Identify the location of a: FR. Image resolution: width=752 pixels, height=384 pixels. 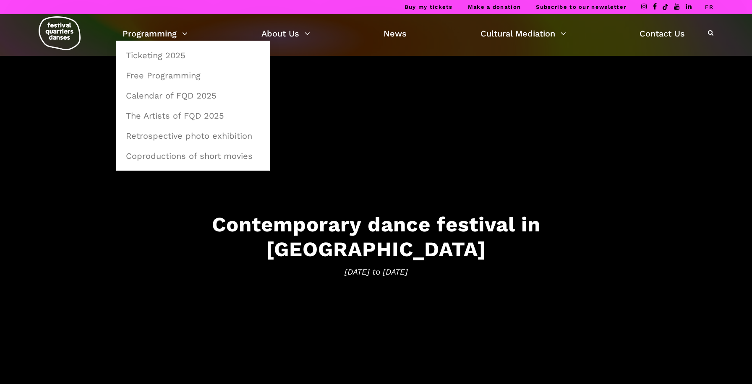
(709, 7).